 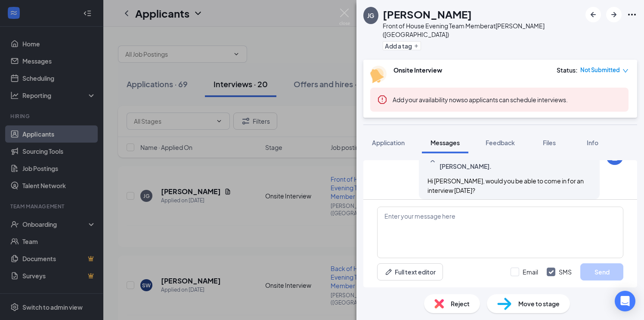 I want to click on span: Messages, so click(x=445, y=143).